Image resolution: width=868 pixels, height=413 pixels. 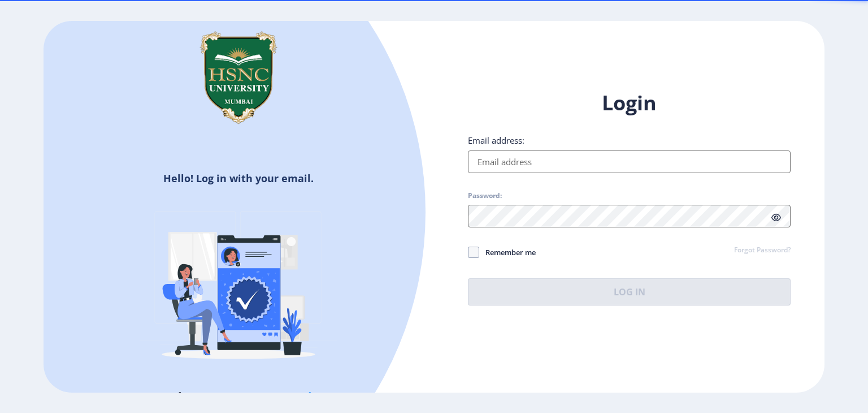 I want to click on a: Register, so click(x=311, y=396).